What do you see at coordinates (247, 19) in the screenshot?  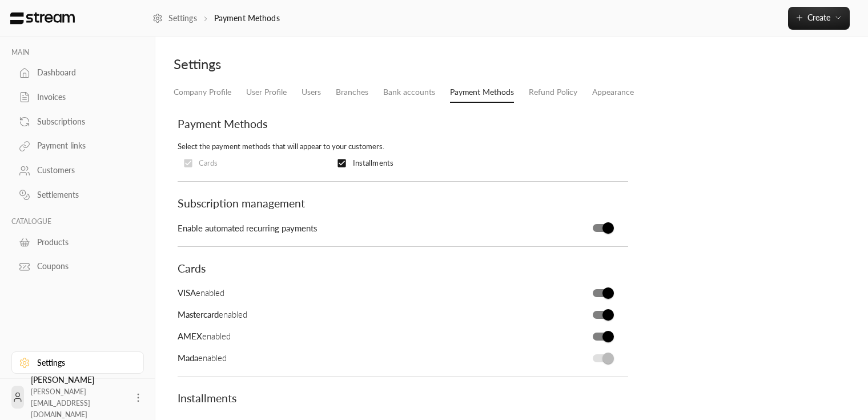 I see `p: Payment Methods` at bounding box center [247, 19].